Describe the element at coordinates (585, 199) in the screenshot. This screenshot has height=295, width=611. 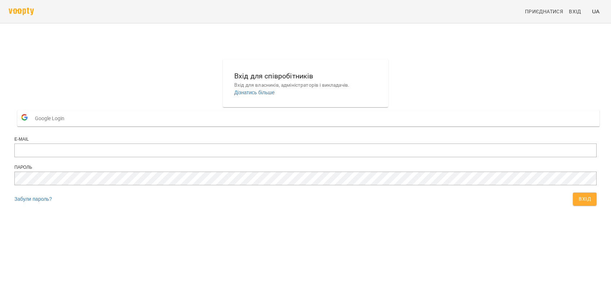
I see `button: Вхід` at that location.